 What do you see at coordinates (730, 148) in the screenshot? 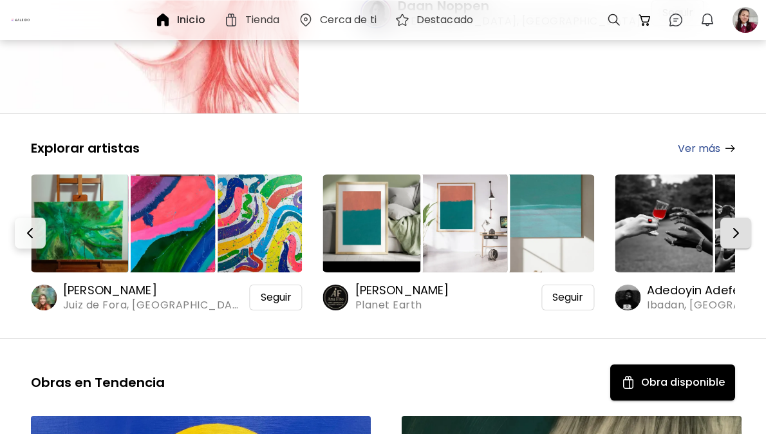
I see `img: arrow-right` at bounding box center [730, 148].